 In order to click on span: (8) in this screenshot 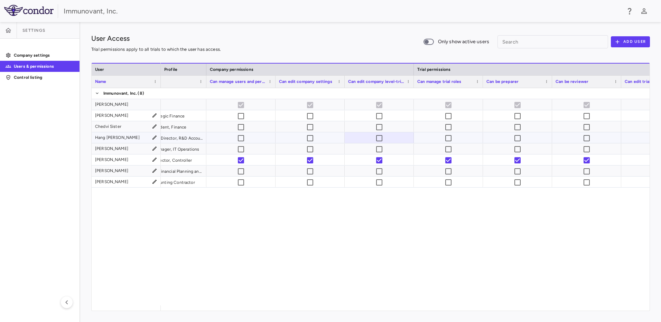, I will do `click(141, 93)`.